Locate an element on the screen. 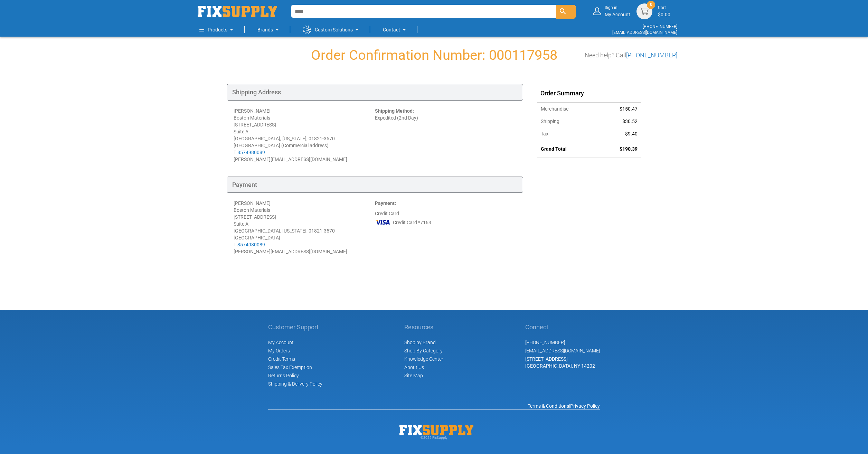 Image resolution: width=868 pixels, height=454 pixels. a: Shop by Brand is located at coordinates (420, 342).